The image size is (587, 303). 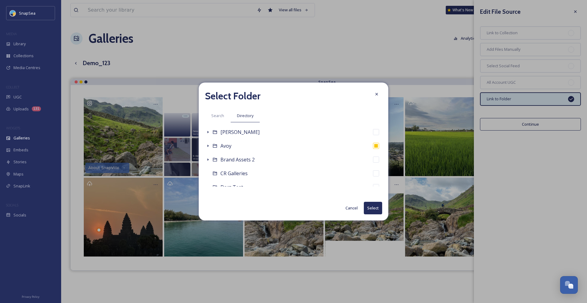 What do you see at coordinates (226, 146) in the screenshot?
I see `span: Avoy` at bounding box center [226, 146].